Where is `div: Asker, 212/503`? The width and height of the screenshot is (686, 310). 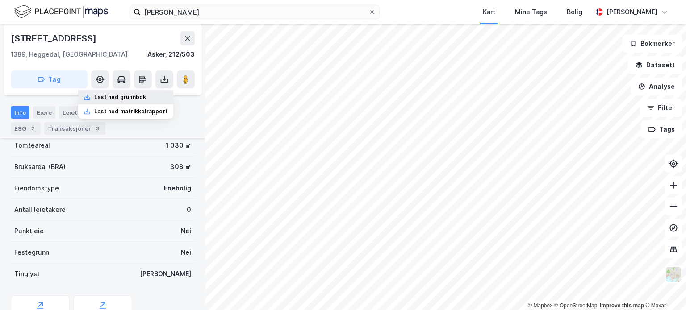 div: Asker, 212/503 is located at coordinates (171, 54).